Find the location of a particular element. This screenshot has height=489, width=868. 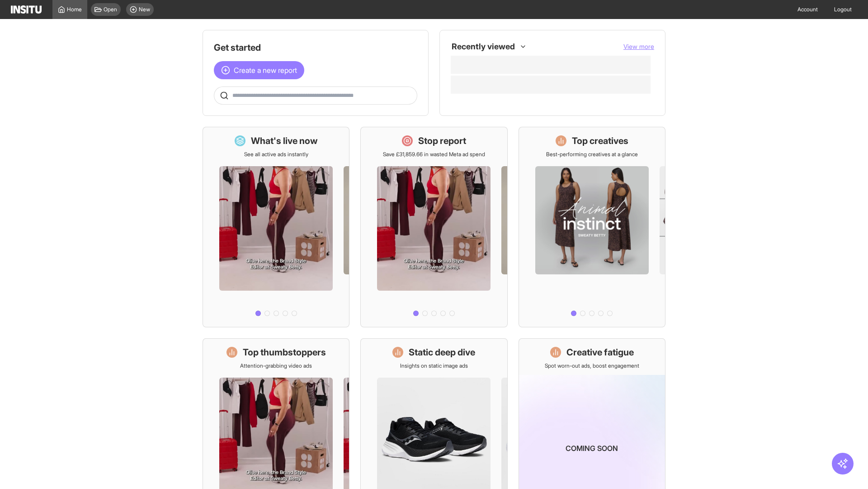

span: Open is located at coordinates (110, 10).